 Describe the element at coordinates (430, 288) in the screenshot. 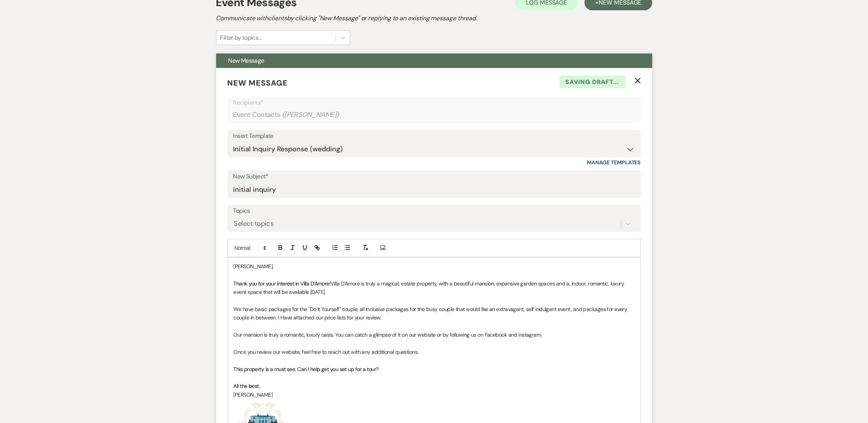

I see `span: Villa D'Amore is truly a magical, estate property, with a beautiful mansion, expansive garden spa...` at that location.